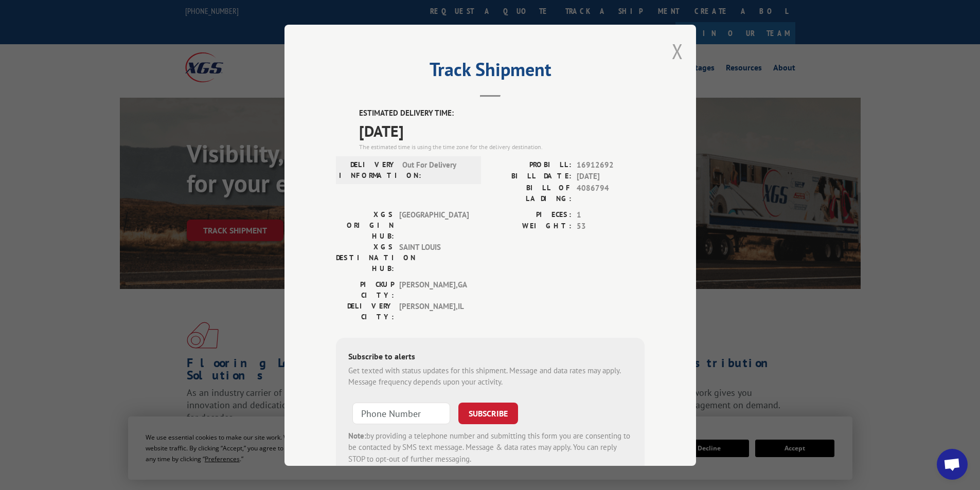 Image resolution: width=980 pixels, height=490 pixels. Describe the element at coordinates (531, 193) in the screenshot. I see `label: BILL OF LADING:` at that location.